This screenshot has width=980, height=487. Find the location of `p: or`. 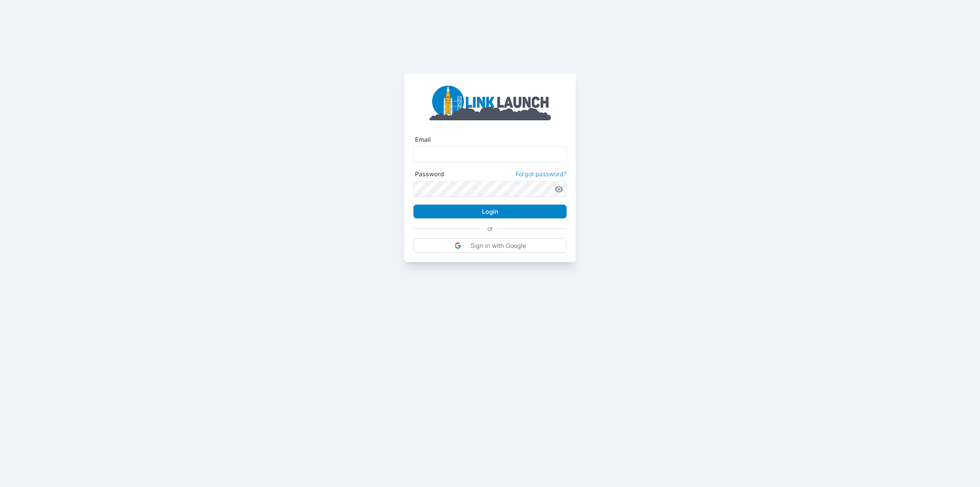

p: or is located at coordinates (490, 228).